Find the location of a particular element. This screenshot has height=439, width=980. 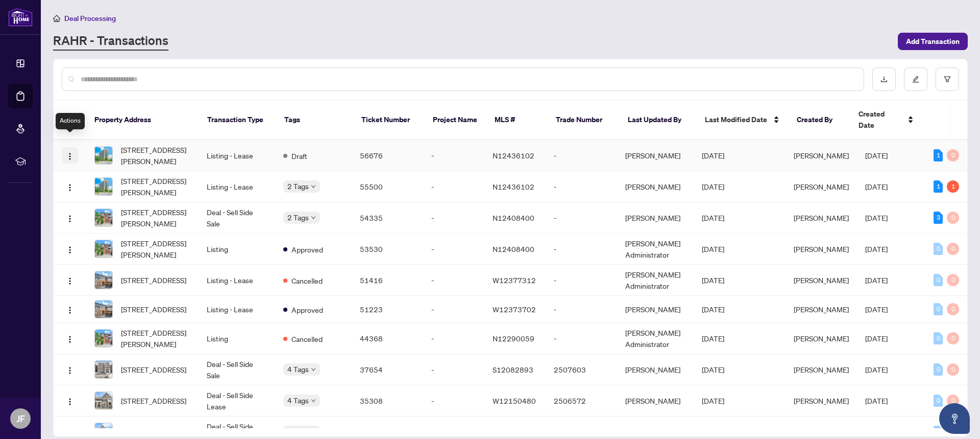

td: 54335 is located at coordinates (387, 218).